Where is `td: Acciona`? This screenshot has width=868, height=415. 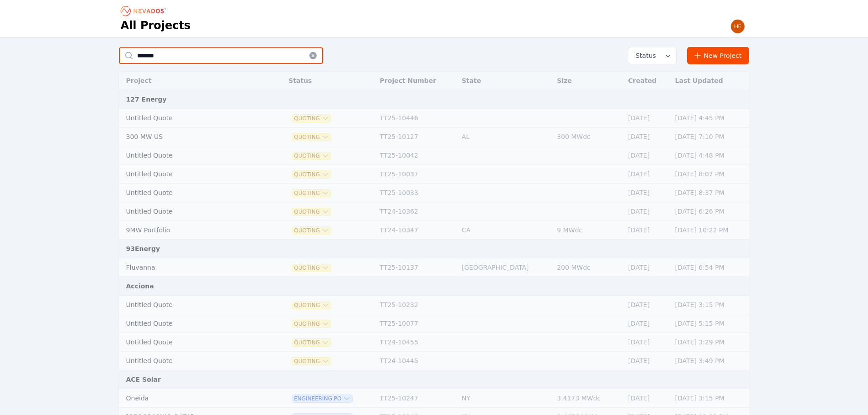
td: Acciona is located at coordinates (434, 286).